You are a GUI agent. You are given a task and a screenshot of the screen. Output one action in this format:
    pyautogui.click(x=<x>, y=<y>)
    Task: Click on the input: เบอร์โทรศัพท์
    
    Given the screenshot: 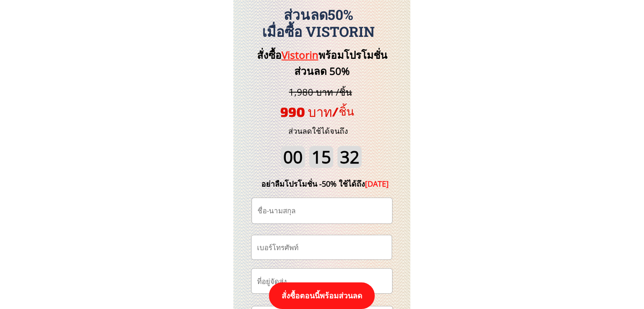 What is the action you would take?
    pyautogui.click(x=321, y=247)
    